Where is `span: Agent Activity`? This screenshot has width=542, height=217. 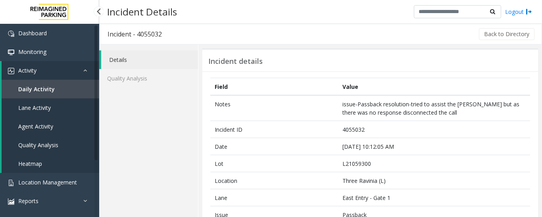 span: Agent Activity is located at coordinates (36, 126).